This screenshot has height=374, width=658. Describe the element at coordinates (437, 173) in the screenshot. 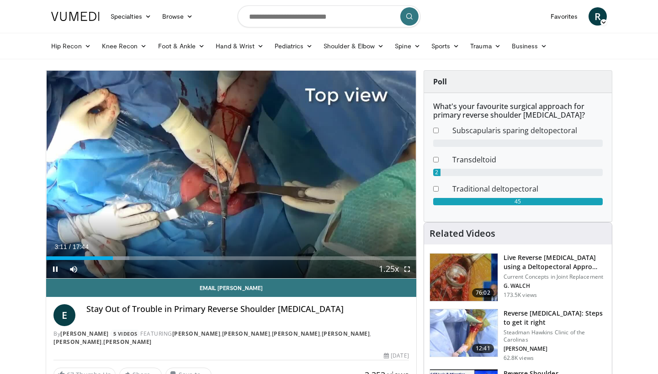

I see `div: 2` at that location.